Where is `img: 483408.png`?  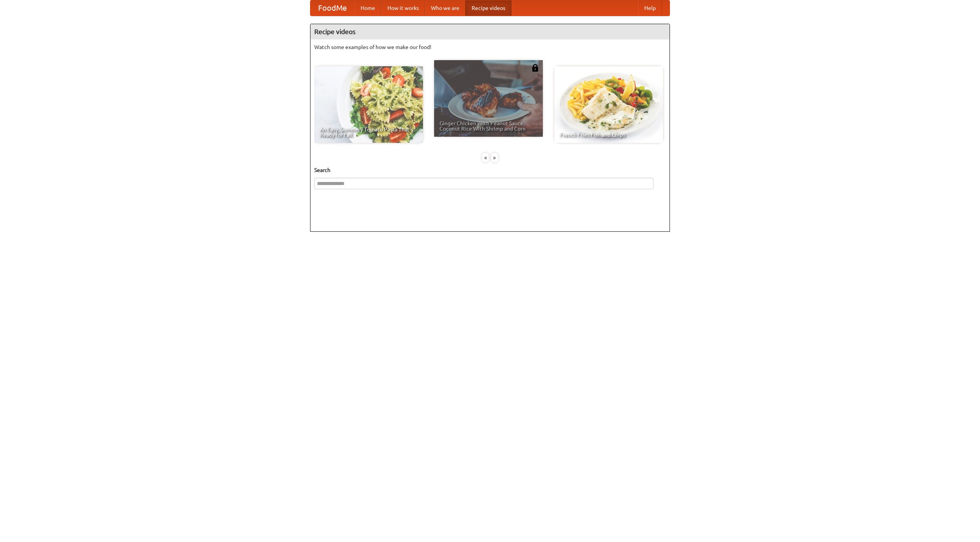
img: 483408.png is located at coordinates (535, 68).